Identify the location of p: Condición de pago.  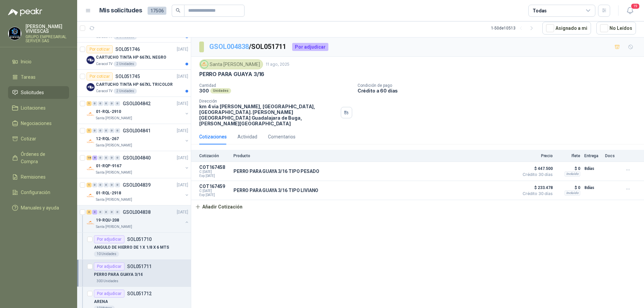
(500, 85).